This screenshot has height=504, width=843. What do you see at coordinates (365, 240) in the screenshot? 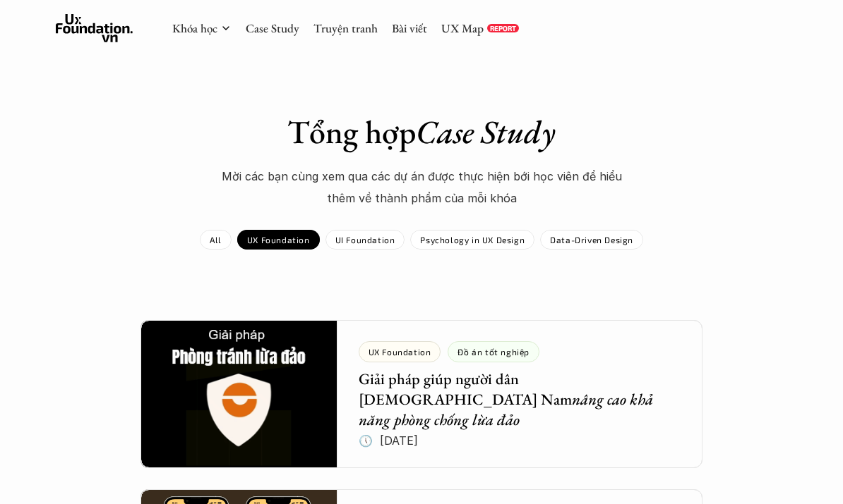
I see `a: UI Foundation` at bounding box center [365, 240].